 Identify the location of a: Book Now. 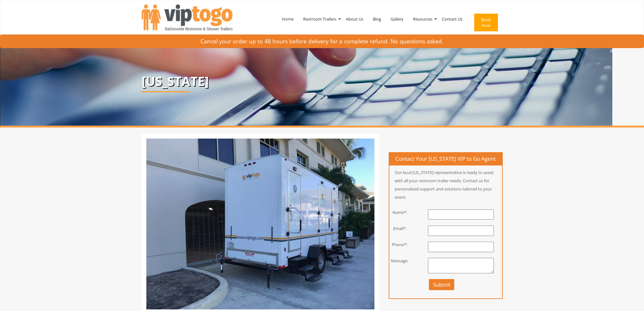
(485, 24).